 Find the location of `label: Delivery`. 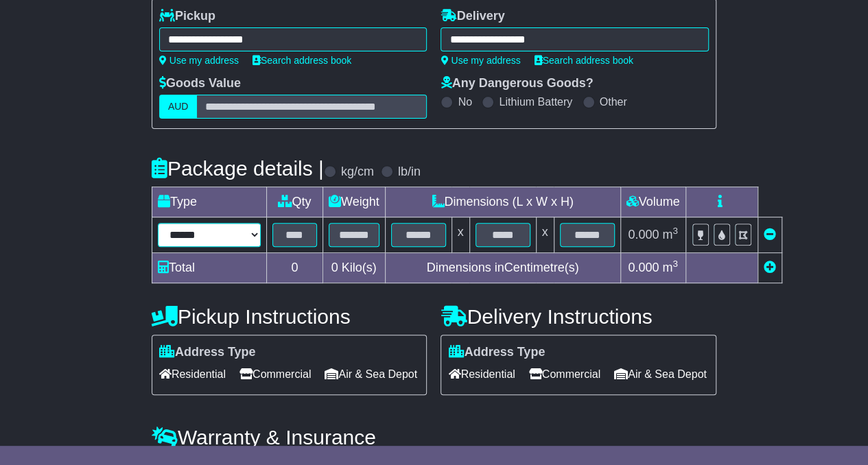

label: Delivery is located at coordinates (472, 17).